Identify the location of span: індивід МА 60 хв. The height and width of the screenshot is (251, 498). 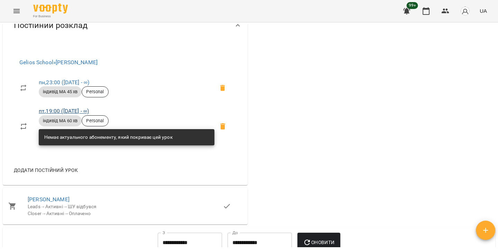
(60, 121).